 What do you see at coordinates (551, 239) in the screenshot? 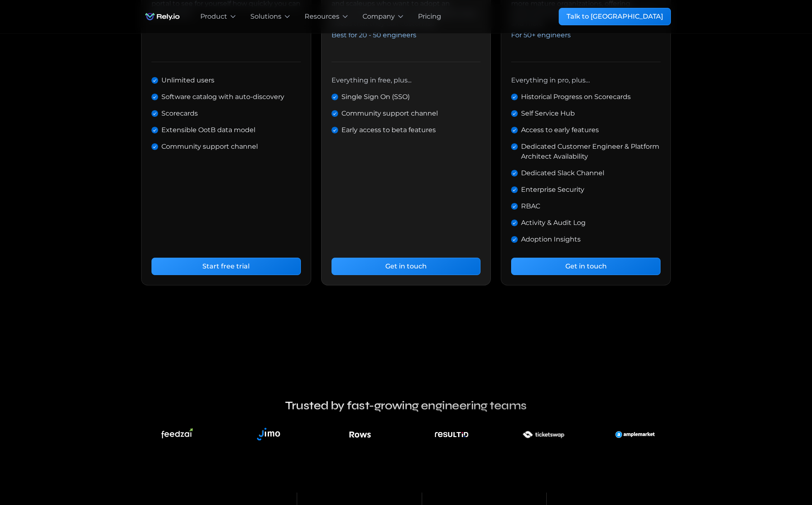
I see `div: Adoption Insights` at bounding box center [551, 239].